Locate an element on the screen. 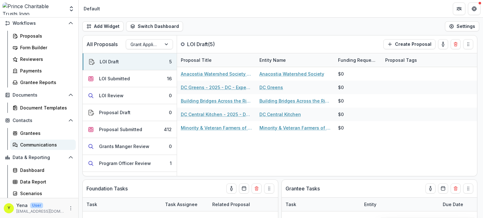 This screenshot has width=483, height=218. div: Proposal Tags is located at coordinates (401, 60).